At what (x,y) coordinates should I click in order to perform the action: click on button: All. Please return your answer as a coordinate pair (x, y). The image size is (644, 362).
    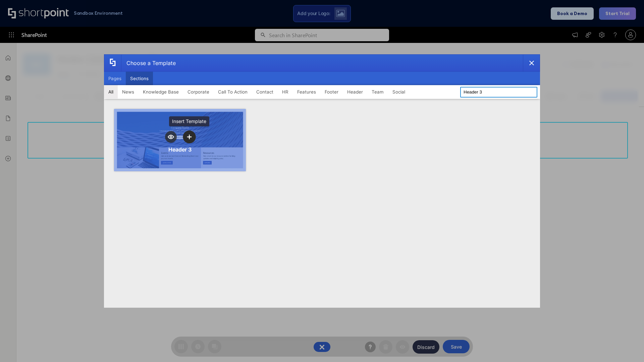
    Looking at the image, I should click on (111, 92).